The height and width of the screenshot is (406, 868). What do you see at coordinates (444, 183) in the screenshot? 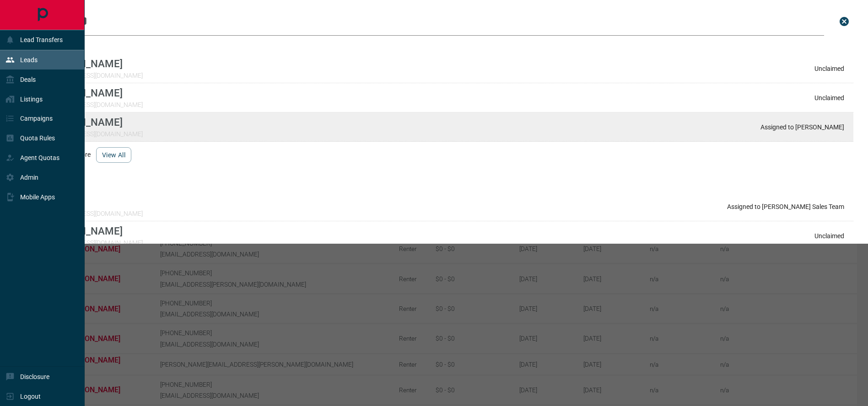
I see `h3: email matches` at bounding box center [444, 183].